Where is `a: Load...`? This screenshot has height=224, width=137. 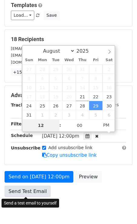
a: Load... is located at coordinates (22, 15).